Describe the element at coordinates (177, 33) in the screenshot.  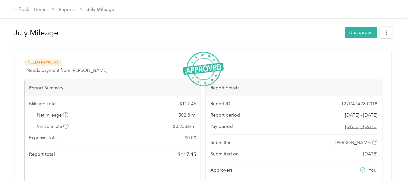
I see `h1: July Mileage` at that location.